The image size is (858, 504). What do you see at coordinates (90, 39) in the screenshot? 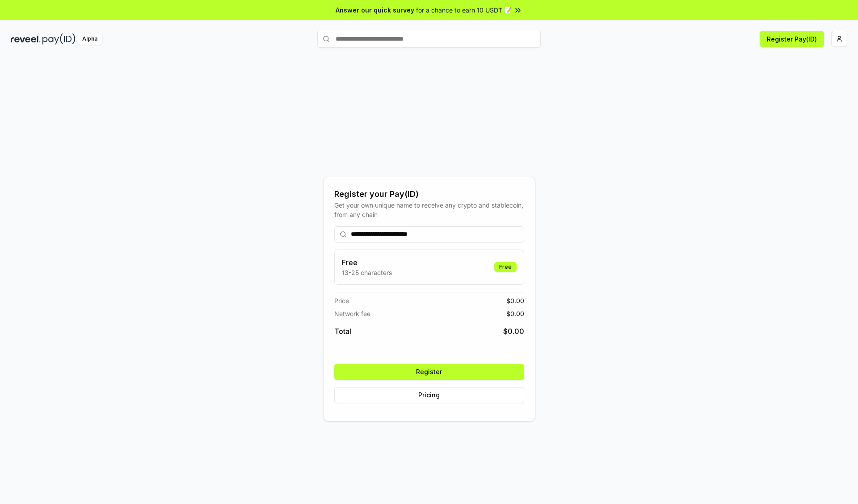
I see `div: Alpha` at bounding box center [90, 39].